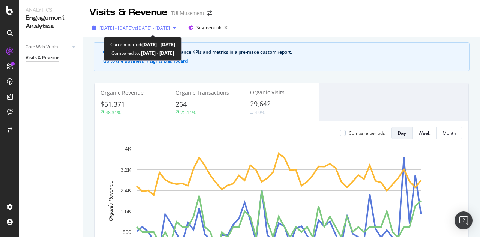 The image size is (480, 237). What do you see at coordinates (401, 133) in the screenshot?
I see `button: Day` at bounding box center [401, 133].